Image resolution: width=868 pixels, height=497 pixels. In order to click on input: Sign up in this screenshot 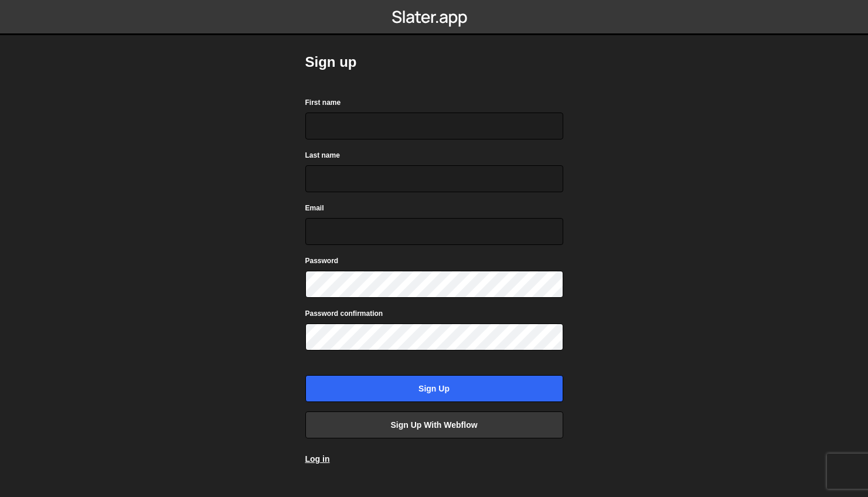, I will do `click(434, 389)`.